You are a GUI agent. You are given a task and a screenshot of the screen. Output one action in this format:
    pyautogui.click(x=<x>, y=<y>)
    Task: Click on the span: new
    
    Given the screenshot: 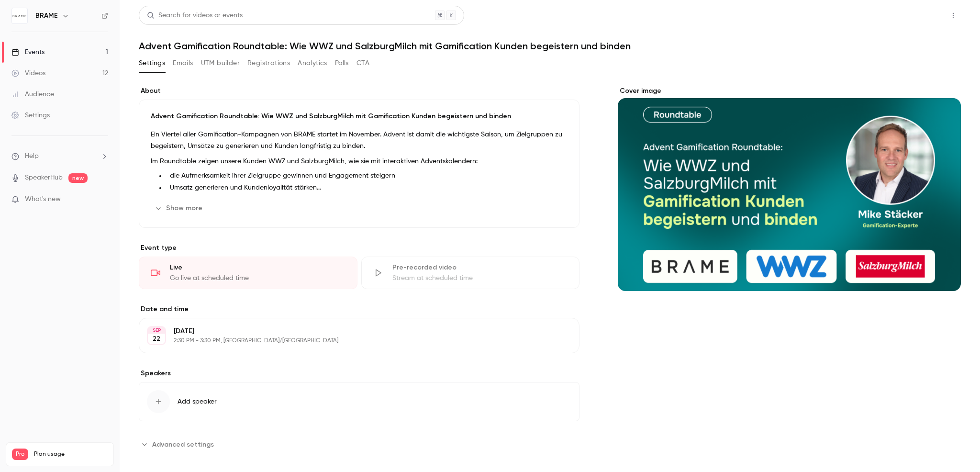 What is the action you would take?
    pyautogui.click(x=78, y=178)
    